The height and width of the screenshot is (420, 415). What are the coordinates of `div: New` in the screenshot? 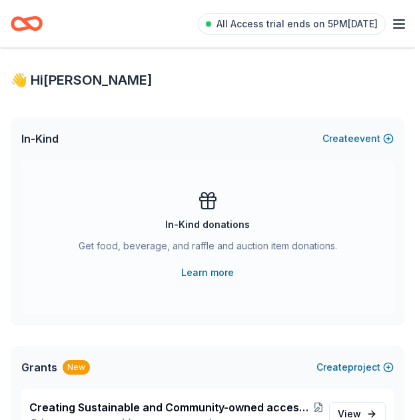 It's located at (76, 367).